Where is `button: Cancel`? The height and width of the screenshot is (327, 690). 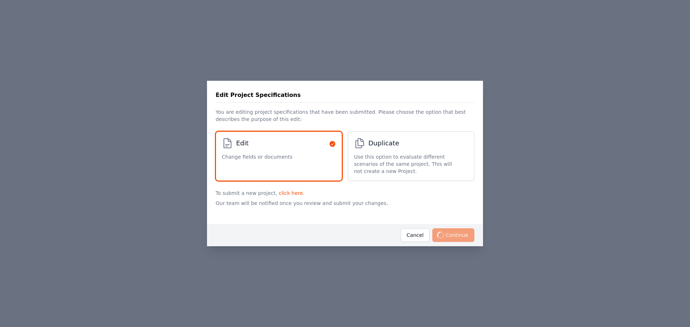
button: Cancel is located at coordinates (415, 235).